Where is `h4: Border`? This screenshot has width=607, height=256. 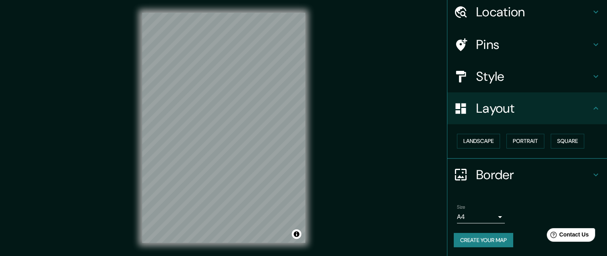 h4: Border is located at coordinates (533, 175).